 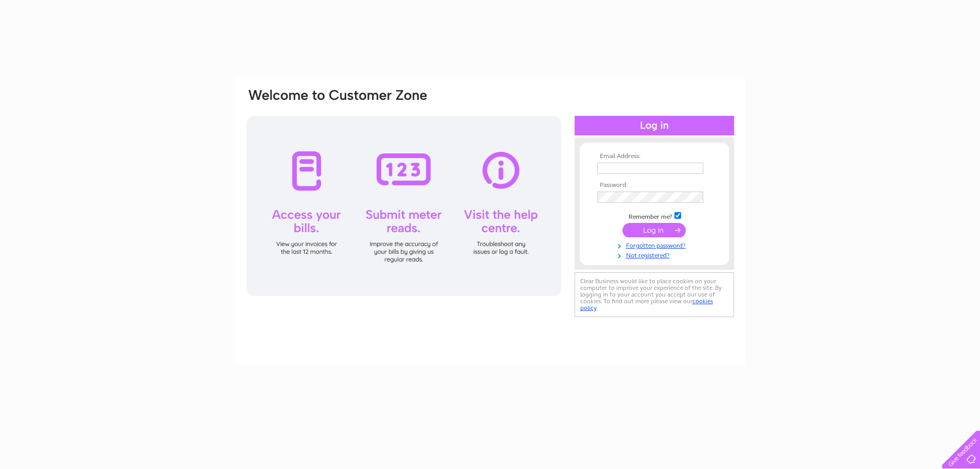 I want to click on th: Password:, so click(x=654, y=185).